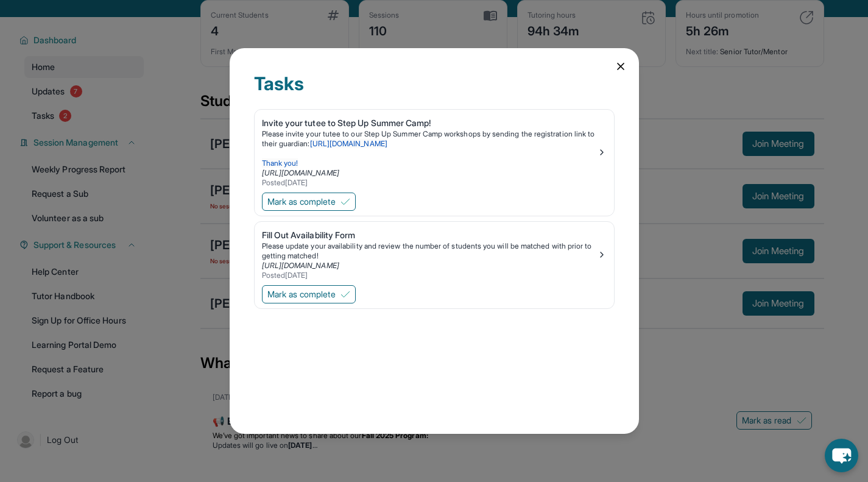 This screenshot has height=482, width=868. I want to click on div: Tasks, so click(434, 91).